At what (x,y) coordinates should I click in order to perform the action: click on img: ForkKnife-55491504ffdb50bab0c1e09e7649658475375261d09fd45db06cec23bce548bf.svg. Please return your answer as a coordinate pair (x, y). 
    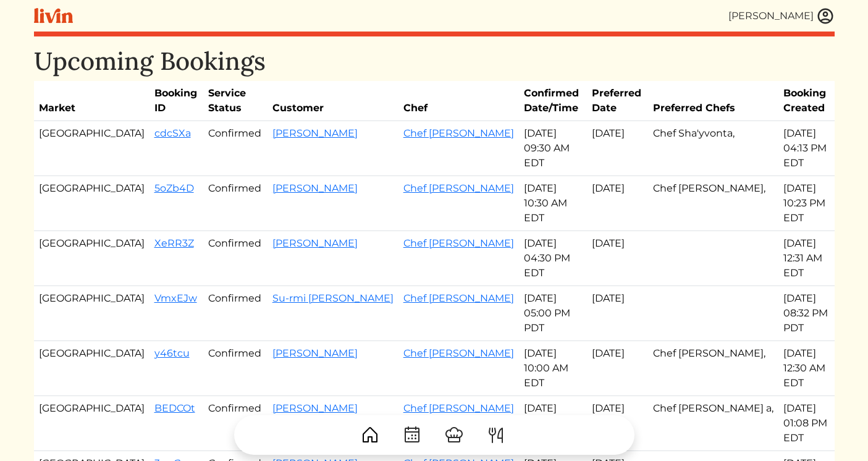
    Looking at the image, I should click on (496, 435).